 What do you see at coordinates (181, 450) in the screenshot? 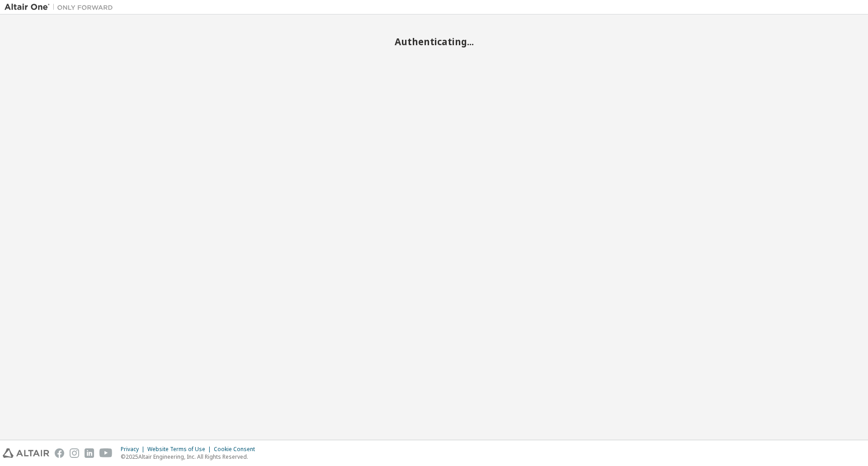
I see `div: Website Terms of Use` at bounding box center [181, 450].